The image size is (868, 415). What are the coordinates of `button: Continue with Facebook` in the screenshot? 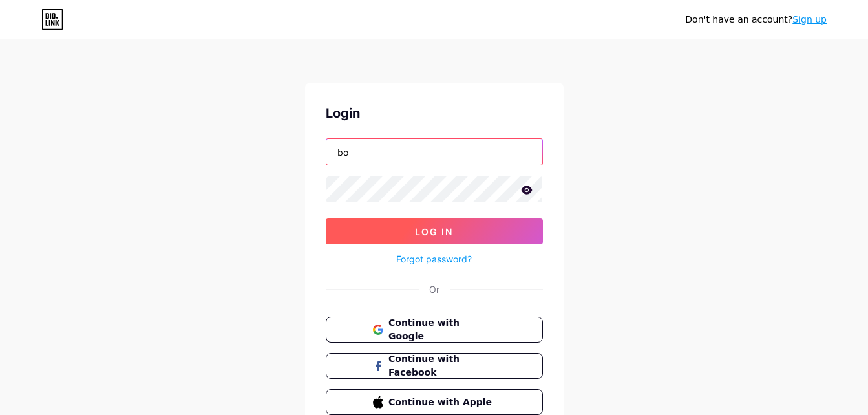 It's located at (434, 366).